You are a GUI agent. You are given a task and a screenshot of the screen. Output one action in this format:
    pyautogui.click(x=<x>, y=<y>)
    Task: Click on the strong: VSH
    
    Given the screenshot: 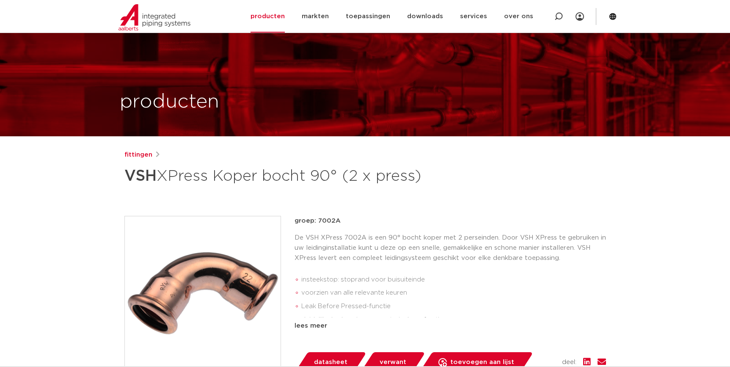 What is the action you would take?
    pyautogui.click(x=140, y=176)
    